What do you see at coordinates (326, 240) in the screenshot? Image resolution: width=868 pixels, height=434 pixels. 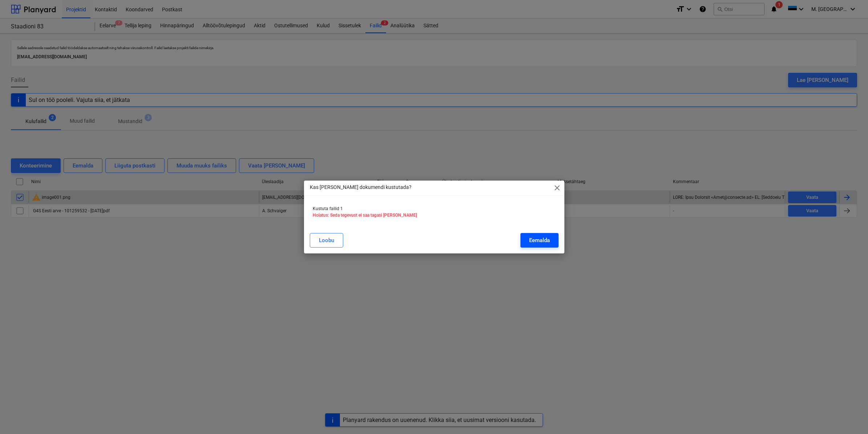 I see `button: Loobu` at bounding box center [326, 240].